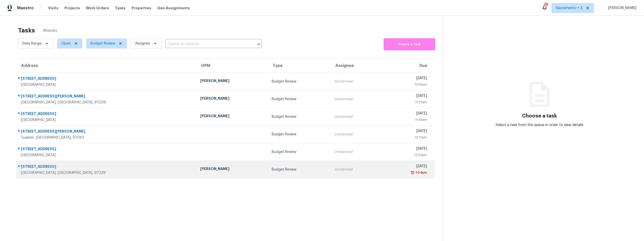 The width and height of the screenshot is (644, 241). Describe the element at coordinates (103, 44) in the screenshot. I see `span: Budget Review` at that location.